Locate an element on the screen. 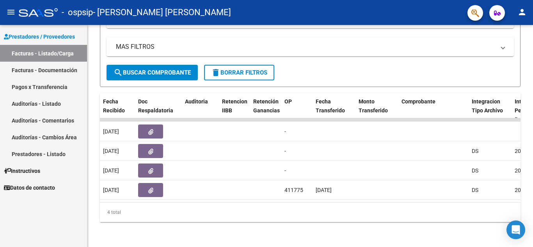  span: OP is located at coordinates (288, 102).